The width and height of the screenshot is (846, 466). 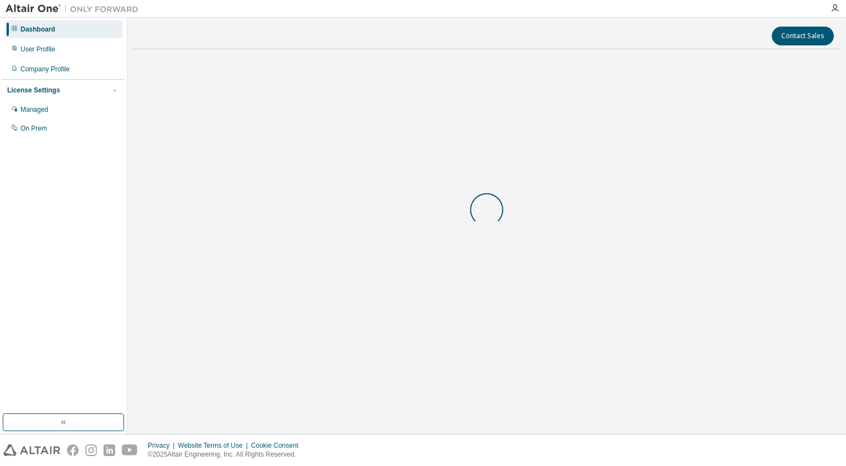 What do you see at coordinates (226, 455) in the screenshot?
I see `p: © 2025 Altair Engineering, Inc. All Rights Reserved.` at bounding box center [226, 455].